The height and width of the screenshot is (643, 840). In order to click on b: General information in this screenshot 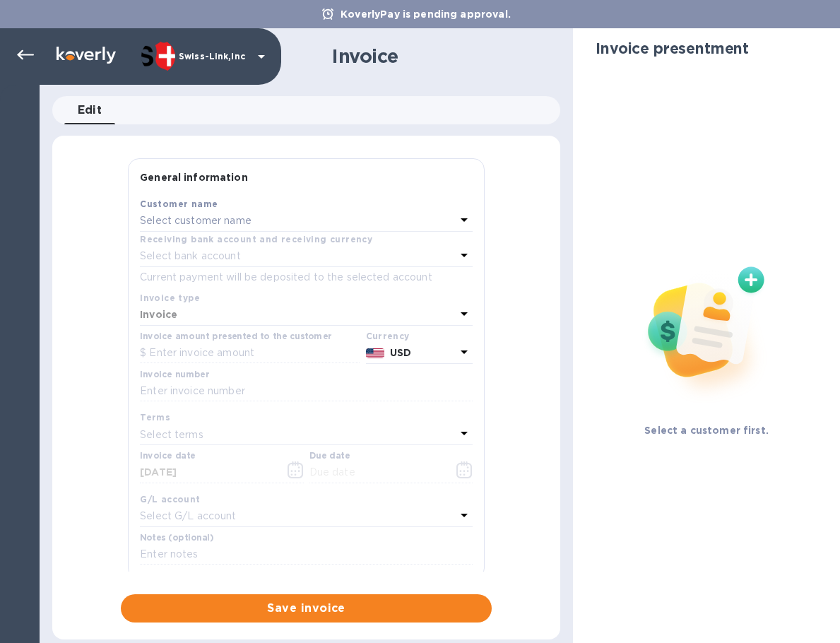, I will do `click(194, 177)`.